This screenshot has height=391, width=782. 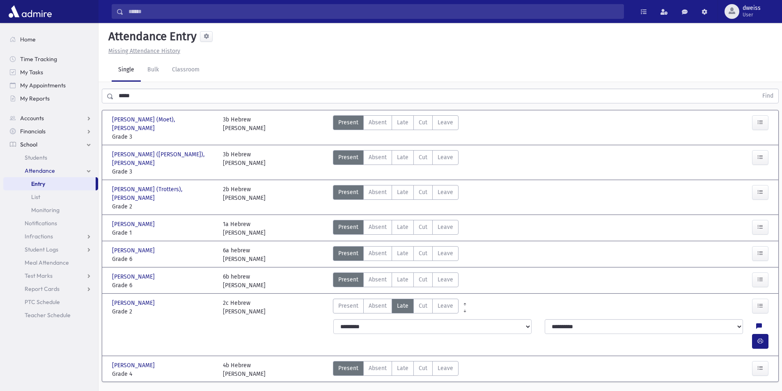 I want to click on img: AdmirePro, so click(x=30, y=11).